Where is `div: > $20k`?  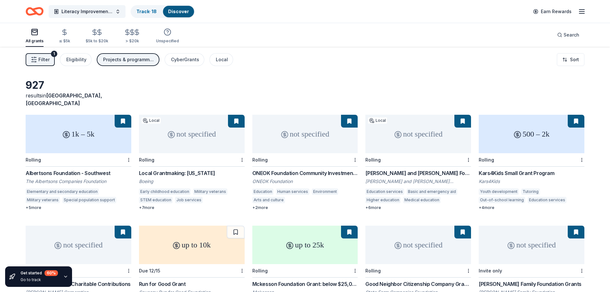 div: > $20k is located at coordinates (132, 41).